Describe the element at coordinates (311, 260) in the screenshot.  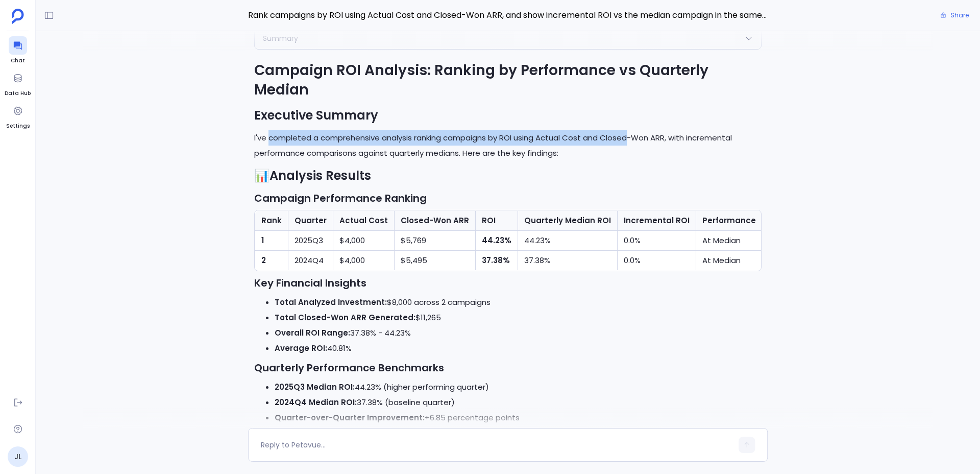
I see `td: 2024Q4` at that location.